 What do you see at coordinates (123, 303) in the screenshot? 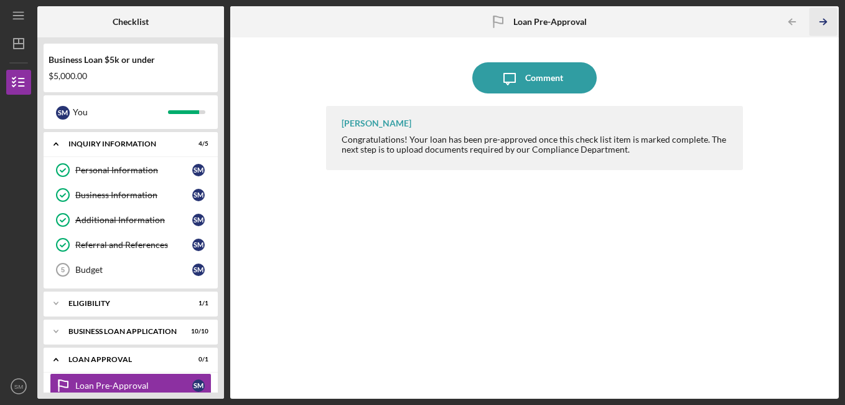
I see `div: Eligibility` at bounding box center [123, 303].